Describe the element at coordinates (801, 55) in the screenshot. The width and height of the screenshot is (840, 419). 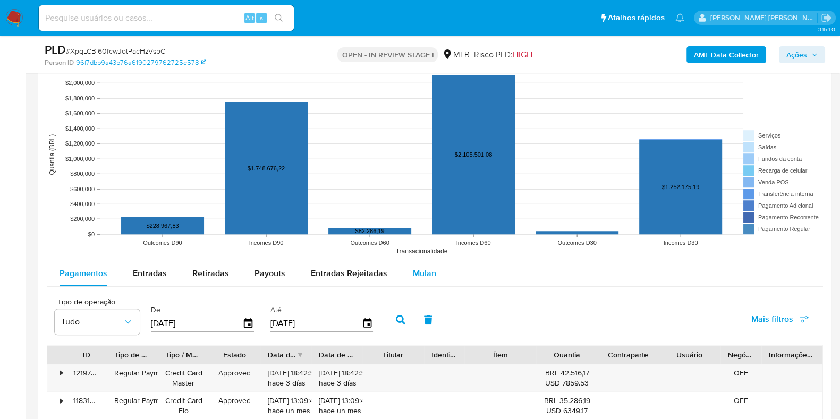
I see `button: Ações` at that location.